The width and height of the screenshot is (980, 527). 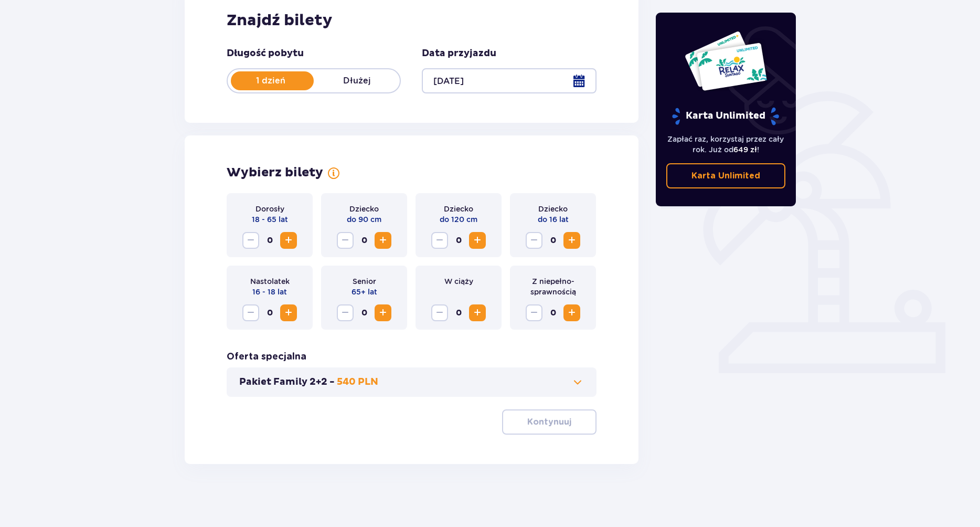 I want to click on p: 16 - 18 lat, so click(x=270, y=292).